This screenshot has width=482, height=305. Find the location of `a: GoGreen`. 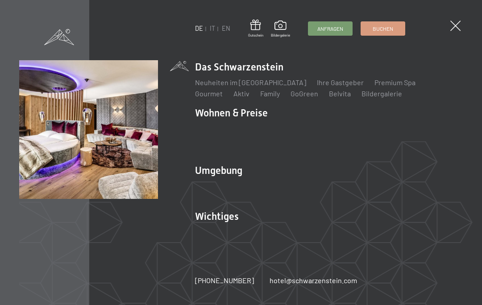

a: GoGreen is located at coordinates (304, 93).